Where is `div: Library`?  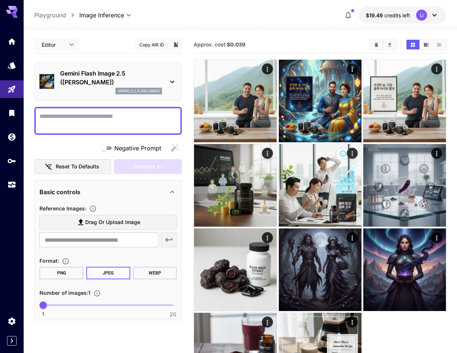
div: Library is located at coordinates (12, 113).